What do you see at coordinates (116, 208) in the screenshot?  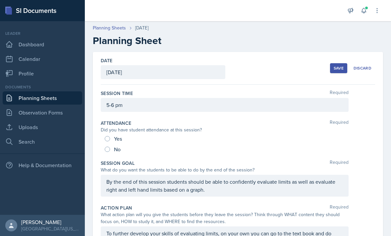 I see `label: Action Plan` at bounding box center [116, 208].